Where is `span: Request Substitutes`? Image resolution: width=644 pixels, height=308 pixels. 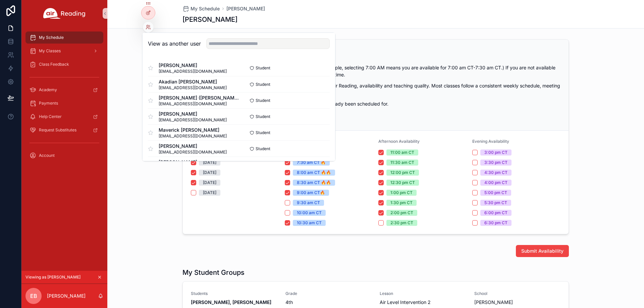 span: Request Substitutes is located at coordinates (57, 130).